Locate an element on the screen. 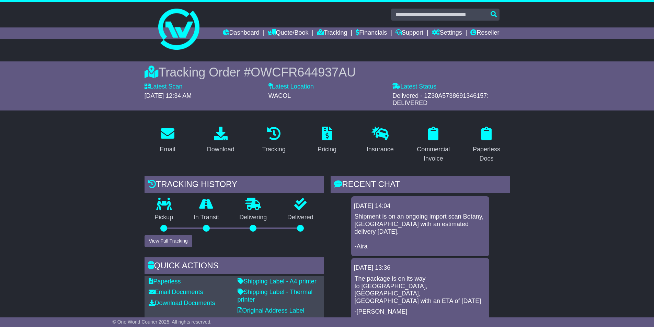  p: Delivering is located at coordinates (254, 218).